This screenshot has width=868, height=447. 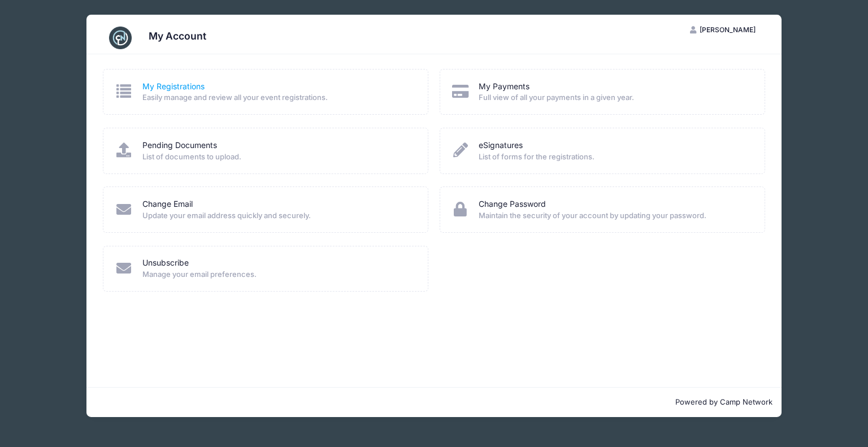 What do you see at coordinates (166, 262) in the screenshot?
I see `a: Unsubscribe` at bounding box center [166, 262].